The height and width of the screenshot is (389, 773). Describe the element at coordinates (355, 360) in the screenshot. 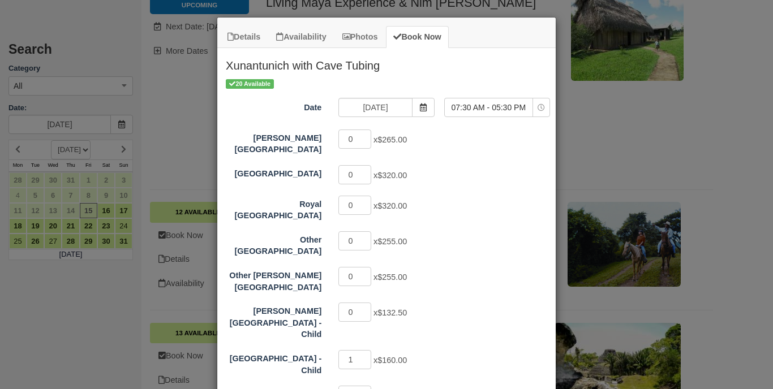

I see `input: Thatch Caye Resort - Child` at that location.